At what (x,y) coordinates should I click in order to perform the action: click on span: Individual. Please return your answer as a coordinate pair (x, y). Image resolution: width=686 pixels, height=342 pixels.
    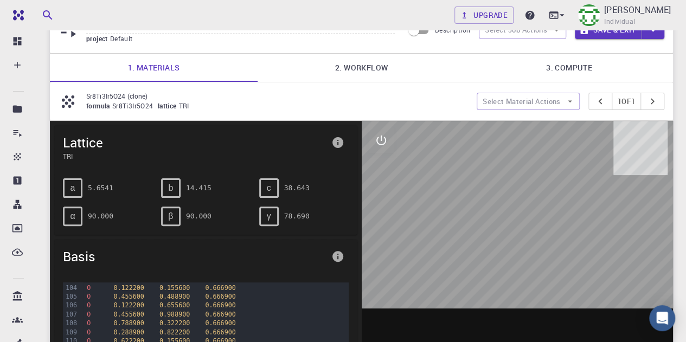
    Looking at the image, I should click on (620, 22).